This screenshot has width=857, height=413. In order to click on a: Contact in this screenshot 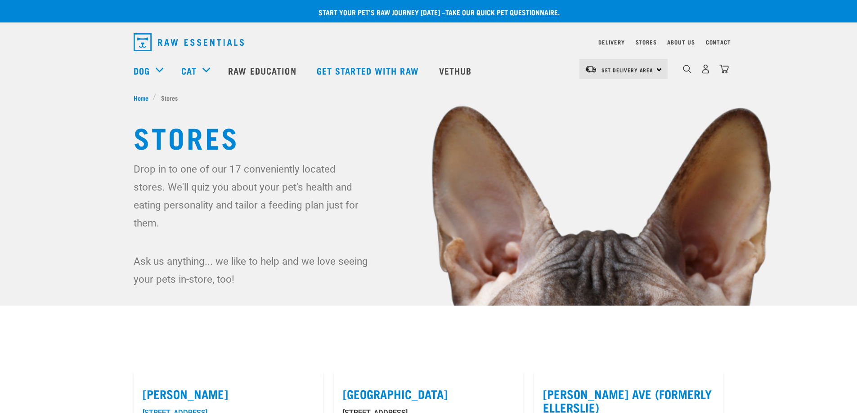, I will do `click(718, 42)`.